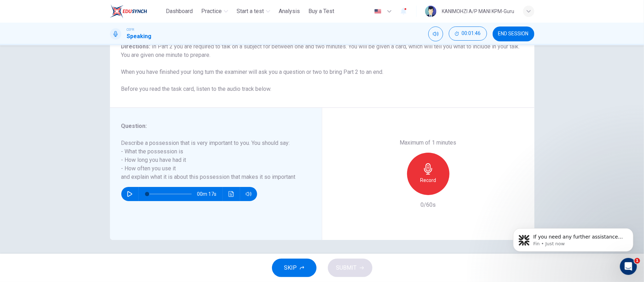 The height and width of the screenshot is (282, 644). I want to click on a: ELTC logo, so click(137, 12).